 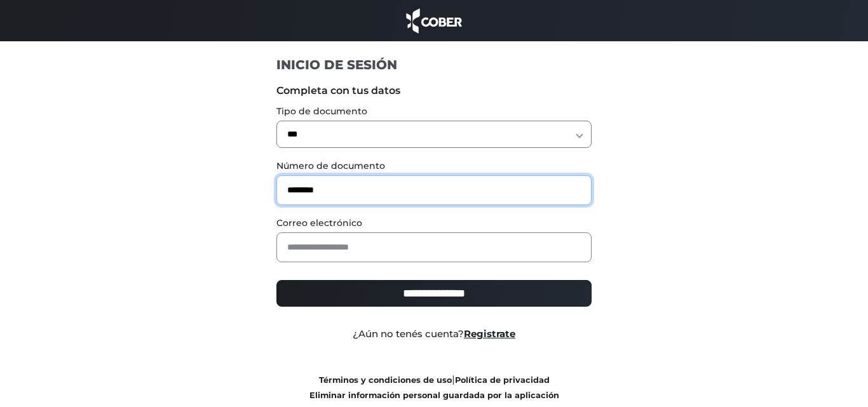 I want to click on img: cober_marca.png, so click(x=434, y=21).